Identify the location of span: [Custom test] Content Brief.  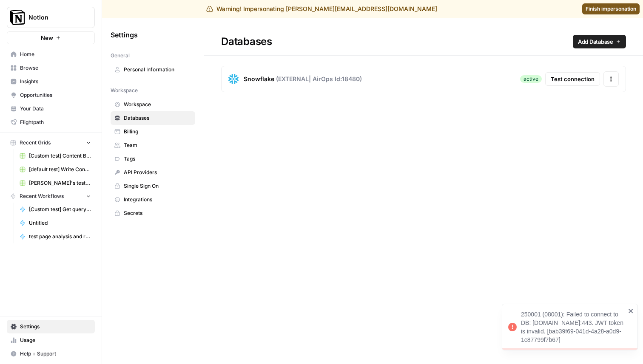
(60, 156).